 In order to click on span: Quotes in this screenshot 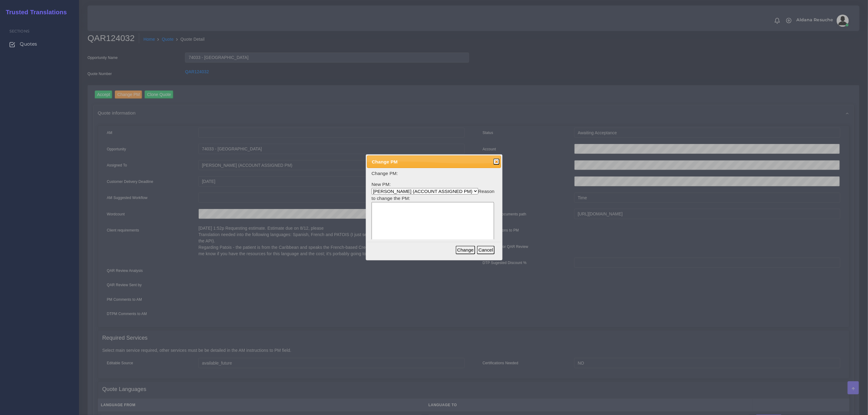, I will do `click(28, 44)`.